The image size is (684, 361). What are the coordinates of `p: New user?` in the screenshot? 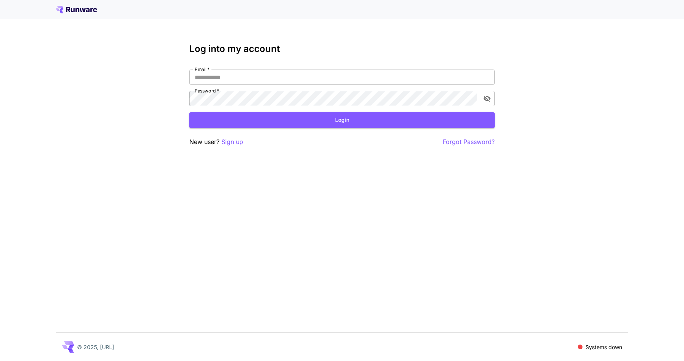 It's located at (216, 142).